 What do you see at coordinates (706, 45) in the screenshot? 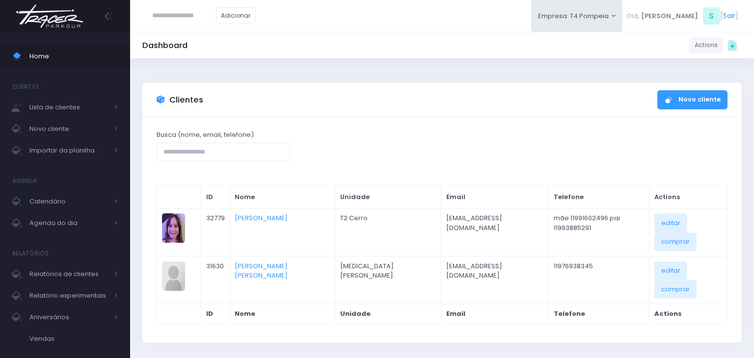
I see `a: Actions` at bounding box center [706, 45].